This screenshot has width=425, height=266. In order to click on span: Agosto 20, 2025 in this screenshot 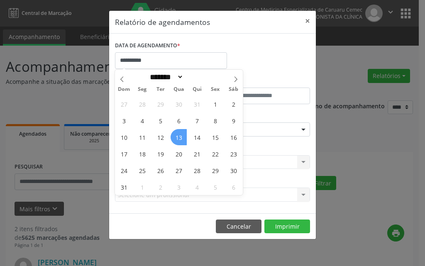, I will do `click(178, 153)`.